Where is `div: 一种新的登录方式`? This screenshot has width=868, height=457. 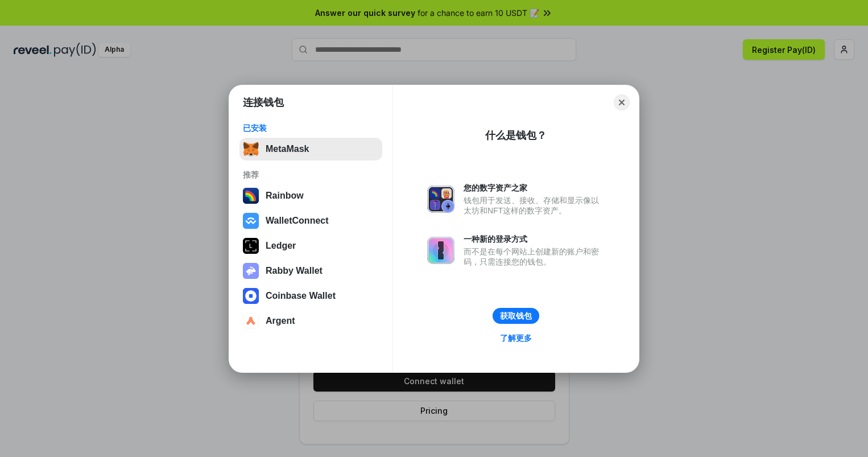 div: 一种新的登录方式 is located at coordinates (534, 239).